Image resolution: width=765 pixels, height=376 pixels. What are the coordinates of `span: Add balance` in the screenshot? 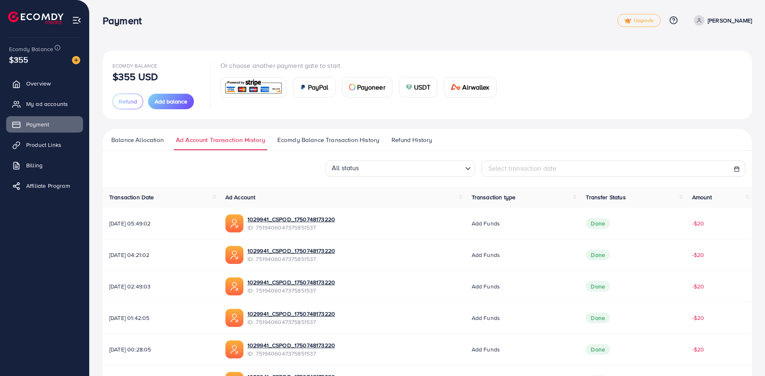 It's located at (171, 101).